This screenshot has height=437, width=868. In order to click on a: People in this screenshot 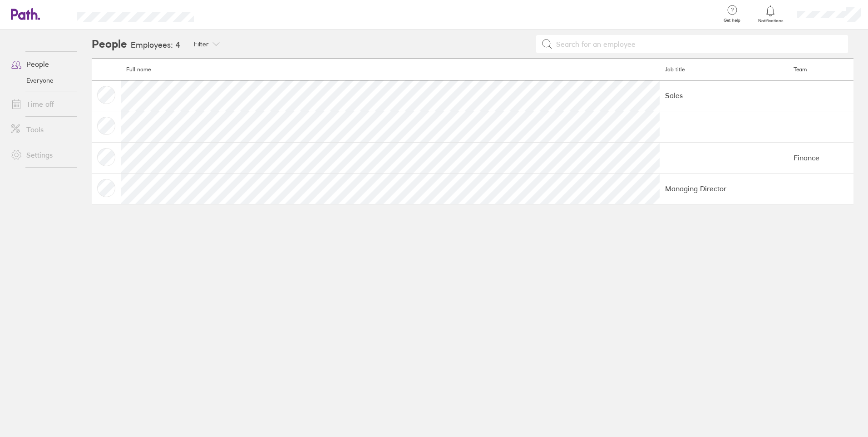, I will do `click(40, 64)`.